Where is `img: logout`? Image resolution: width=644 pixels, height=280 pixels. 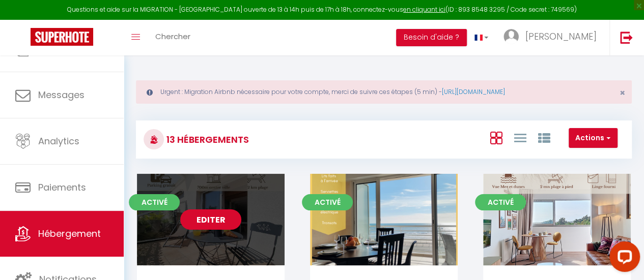 img: logout is located at coordinates (626, 37).